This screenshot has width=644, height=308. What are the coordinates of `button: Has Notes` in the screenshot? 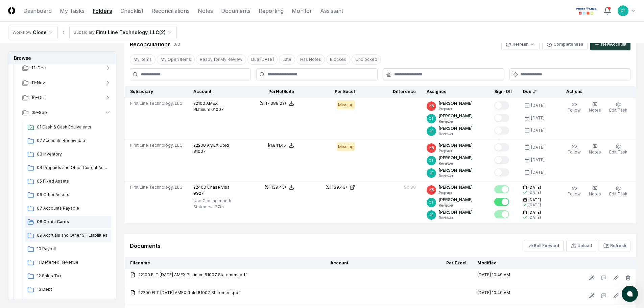 It's located at (311, 60).